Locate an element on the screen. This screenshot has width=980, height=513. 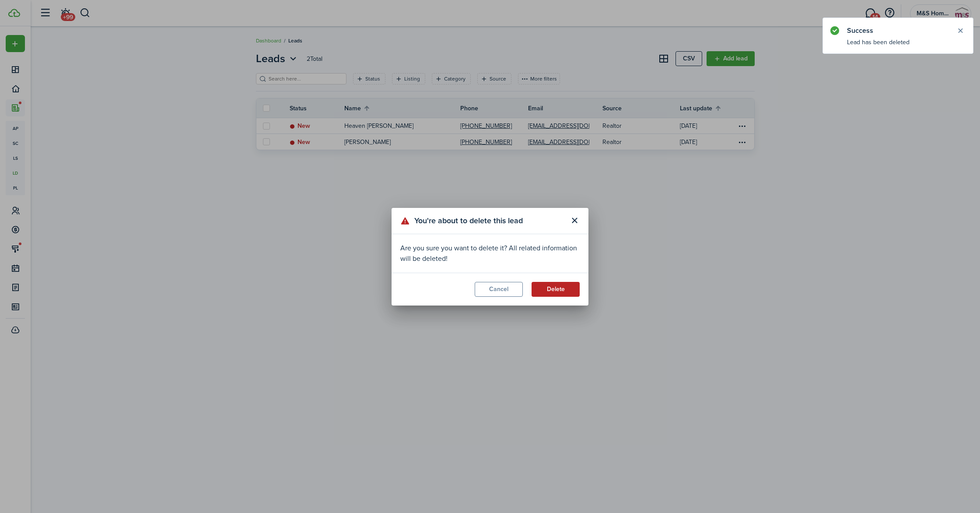
notify-body: Lead has been deleted is located at coordinates (898, 45).